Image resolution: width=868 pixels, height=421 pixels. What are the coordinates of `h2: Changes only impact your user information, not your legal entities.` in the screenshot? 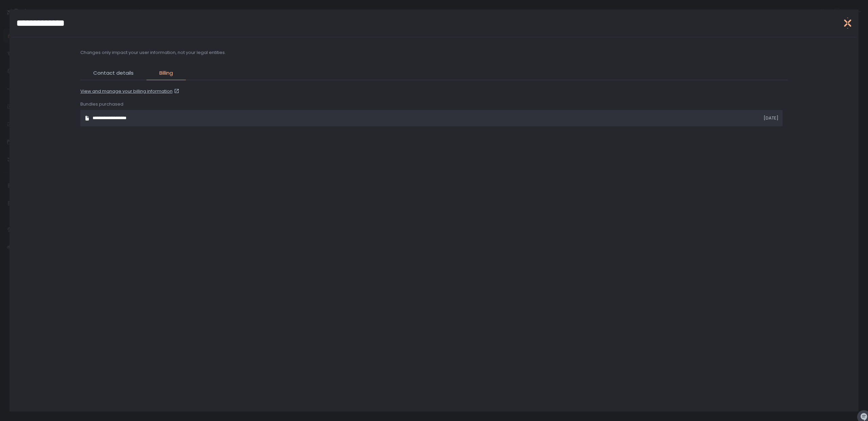 It's located at (153, 53).